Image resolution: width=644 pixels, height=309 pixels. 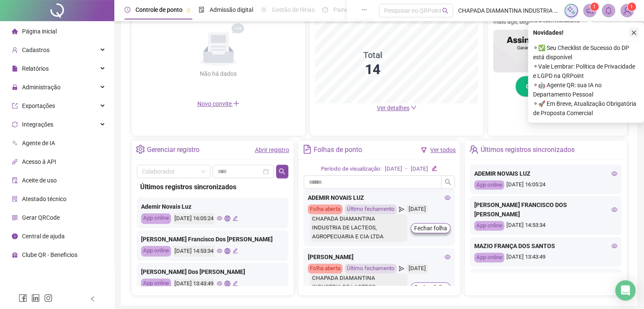 I want to click on span: ellipsis, so click(x=364, y=10).